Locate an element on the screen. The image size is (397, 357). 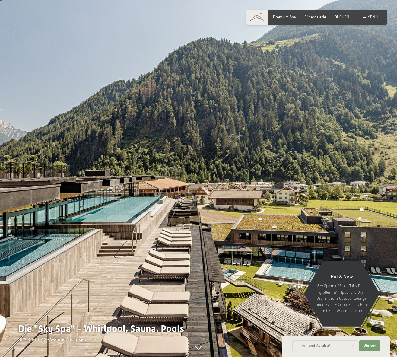
span: Hot & New is located at coordinates (342, 276).